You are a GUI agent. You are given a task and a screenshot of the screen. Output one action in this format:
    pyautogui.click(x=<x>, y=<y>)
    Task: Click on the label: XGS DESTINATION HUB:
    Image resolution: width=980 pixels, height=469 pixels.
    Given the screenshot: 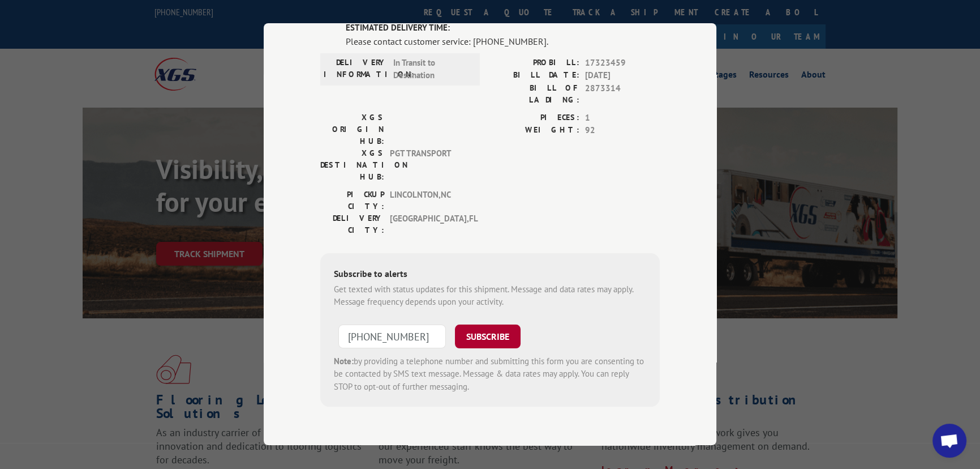 What is the action you would take?
    pyautogui.click(x=352, y=165)
    